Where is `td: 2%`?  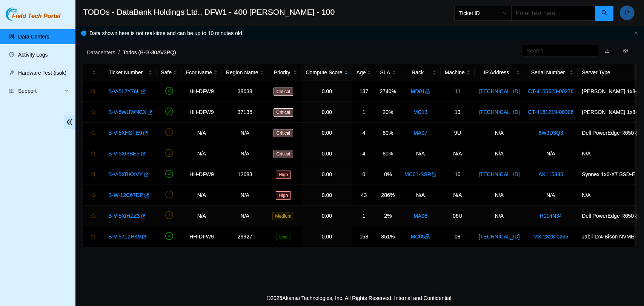 td: 2% is located at coordinates (388, 216).